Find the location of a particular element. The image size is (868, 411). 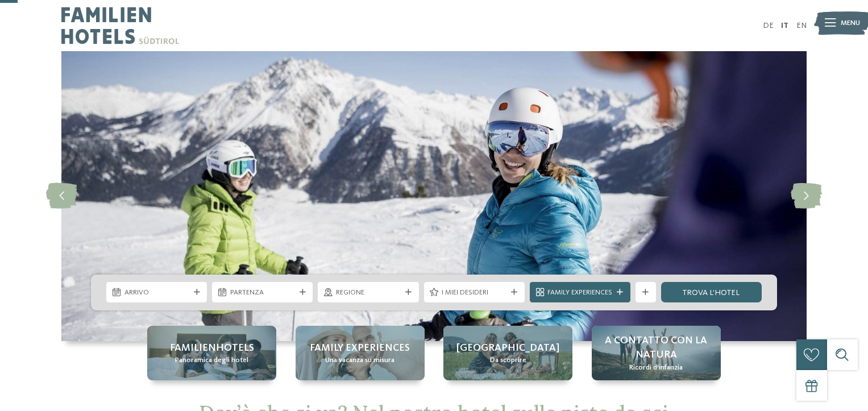

span: I miei desideri is located at coordinates (474, 293).